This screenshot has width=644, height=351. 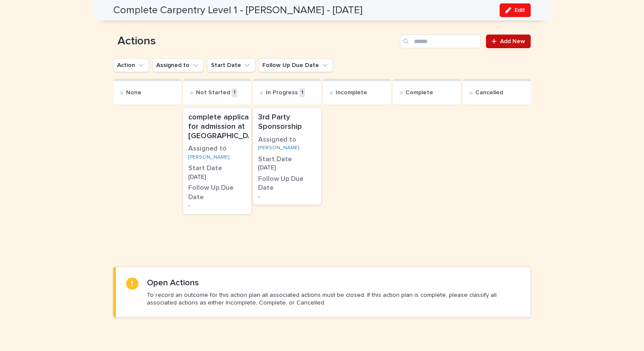 What do you see at coordinates (508, 41) in the screenshot?
I see `a: Add New` at bounding box center [508, 41].